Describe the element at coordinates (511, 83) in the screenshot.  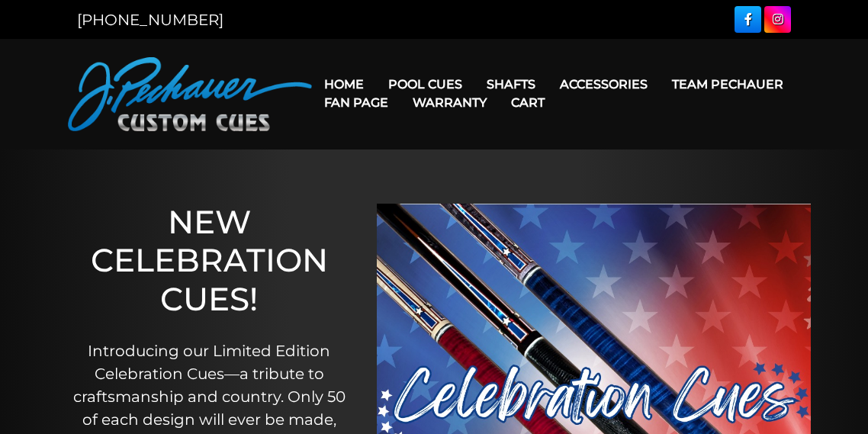
I see `a: Shafts` at that location.